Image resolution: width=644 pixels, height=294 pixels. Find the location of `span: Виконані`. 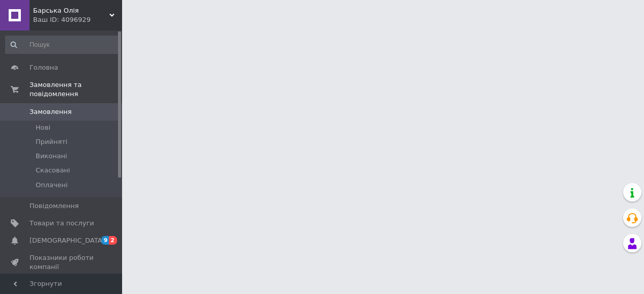

span: Виконані is located at coordinates (52, 156).